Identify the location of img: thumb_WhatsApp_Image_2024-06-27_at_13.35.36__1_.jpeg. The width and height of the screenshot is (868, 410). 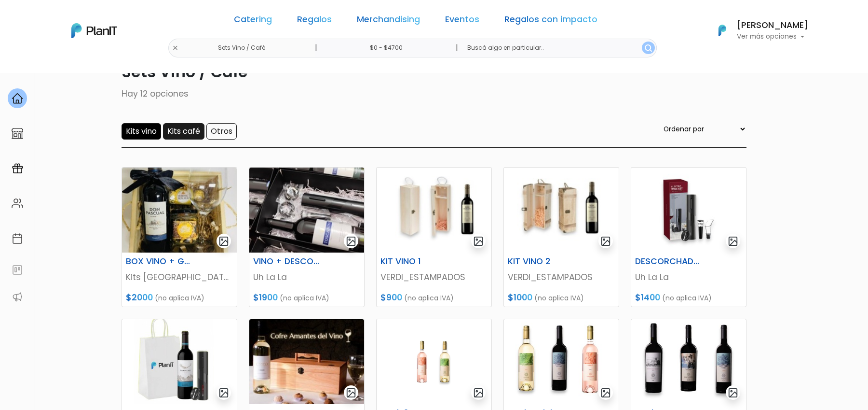
(179, 361).